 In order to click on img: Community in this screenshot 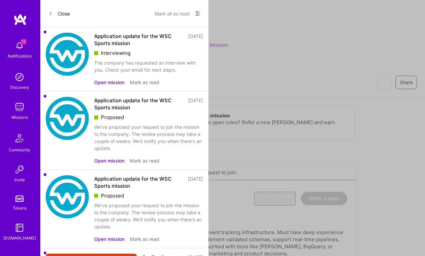, I will do `click(19, 138)`.